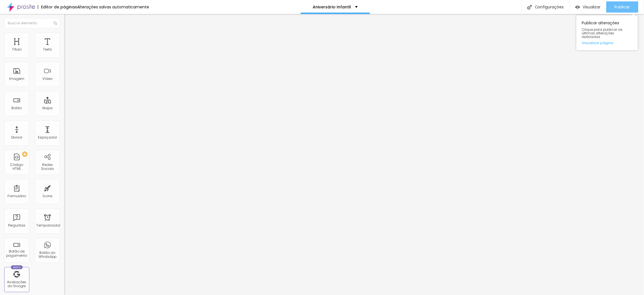 The image size is (644, 295). Describe the element at coordinates (603, 33) in the screenshot. I see `font: Clique para publicar as últimas alterações realizadas` at that location.